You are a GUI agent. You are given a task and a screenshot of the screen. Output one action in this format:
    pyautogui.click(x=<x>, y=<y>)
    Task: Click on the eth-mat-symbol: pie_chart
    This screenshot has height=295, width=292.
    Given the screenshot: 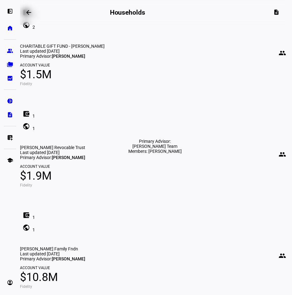 What is the action you would take?
    pyautogui.click(x=10, y=101)
    